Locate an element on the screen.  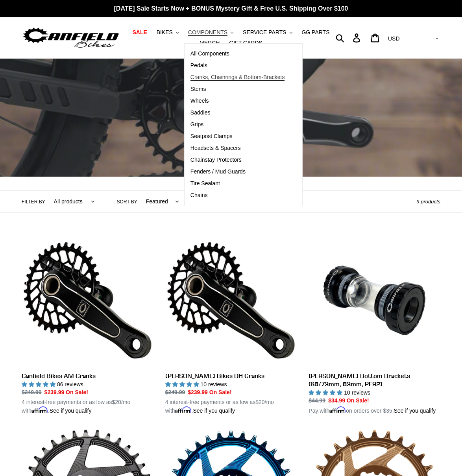
a: Seatpost Clamps is located at coordinates (238, 136).